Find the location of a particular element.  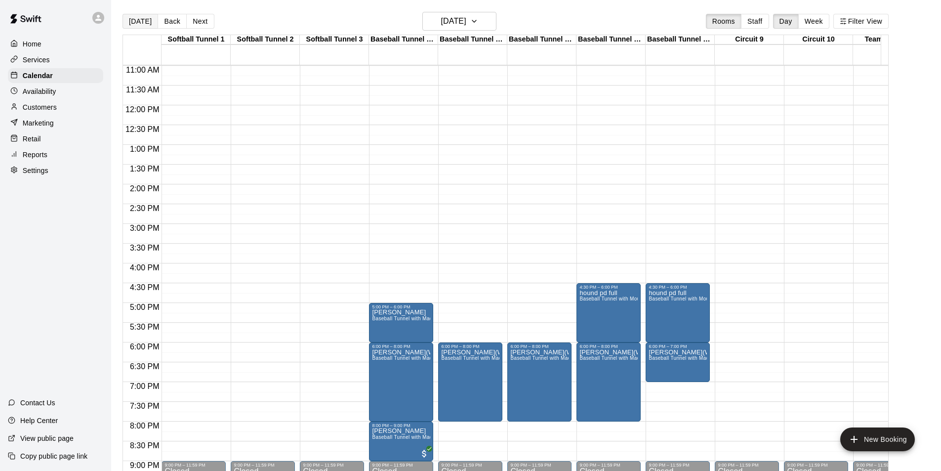

div: Circuit 9 is located at coordinates (749, 40).